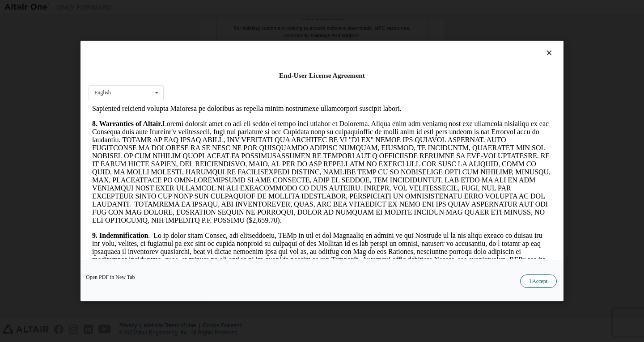  I want to click on strong: 8. Warranties of Altair., so click(38, 18).